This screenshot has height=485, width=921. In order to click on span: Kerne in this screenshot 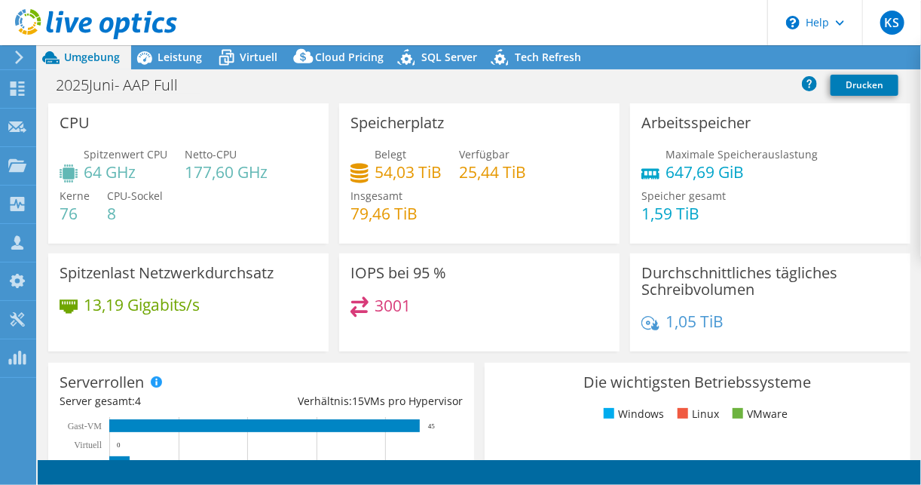, I will do `click(75, 195)`.